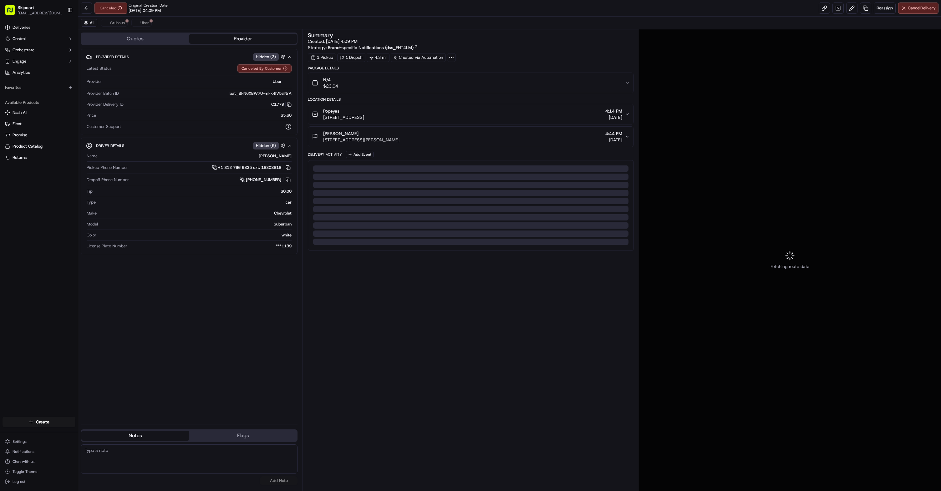 This screenshot has width=941, height=491. I want to click on button: All, so click(89, 23).